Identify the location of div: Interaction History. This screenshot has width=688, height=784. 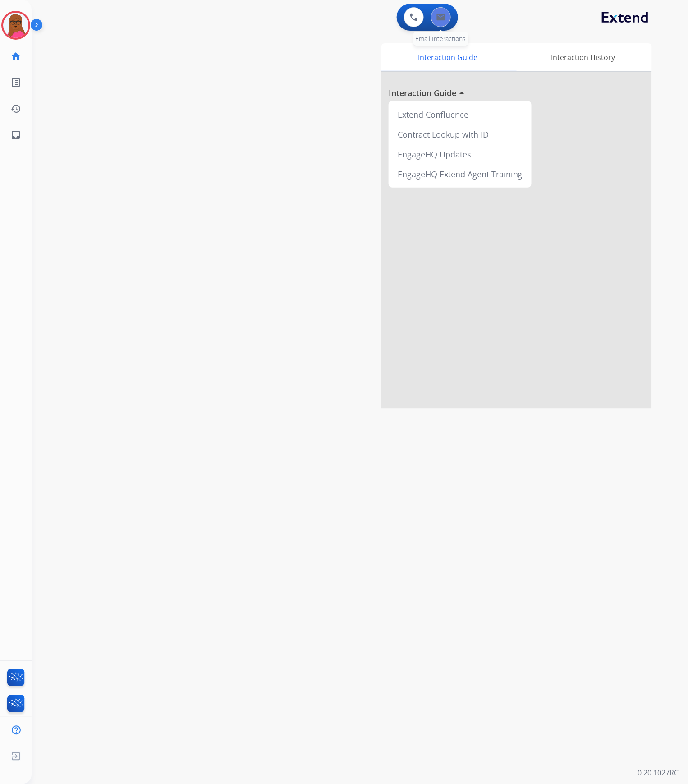
(583, 57).